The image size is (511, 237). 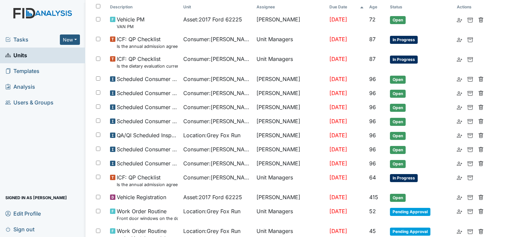 I want to click on span: 52, so click(x=373, y=211).